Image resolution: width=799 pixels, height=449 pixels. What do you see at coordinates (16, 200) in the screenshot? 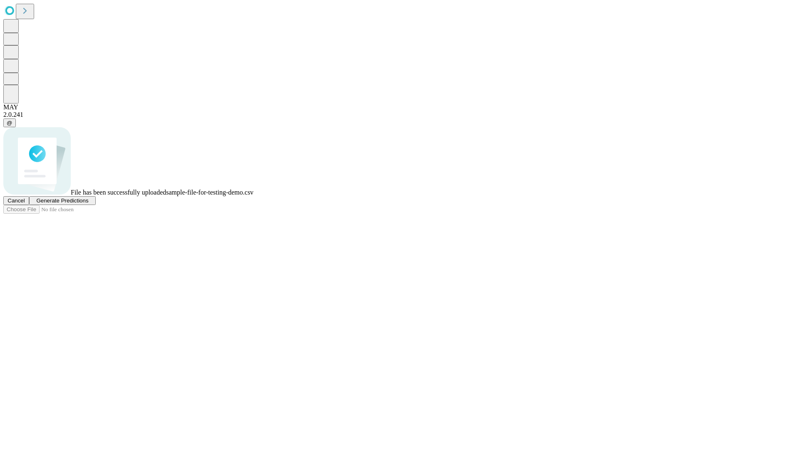
I see `span: Cancel` at bounding box center [16, 200].